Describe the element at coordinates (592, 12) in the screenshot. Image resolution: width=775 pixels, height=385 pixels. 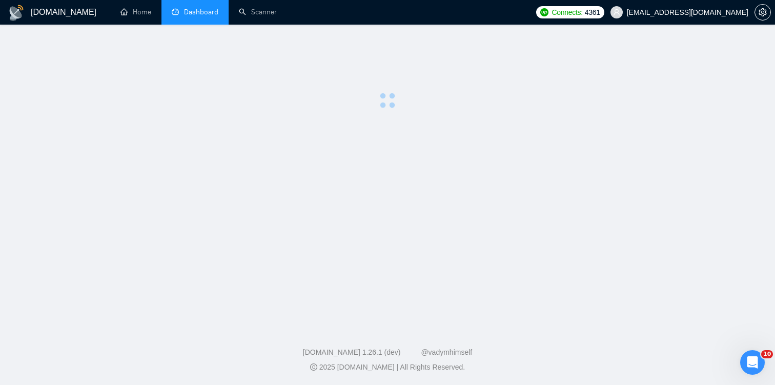
I see `span: 4361` at that location.